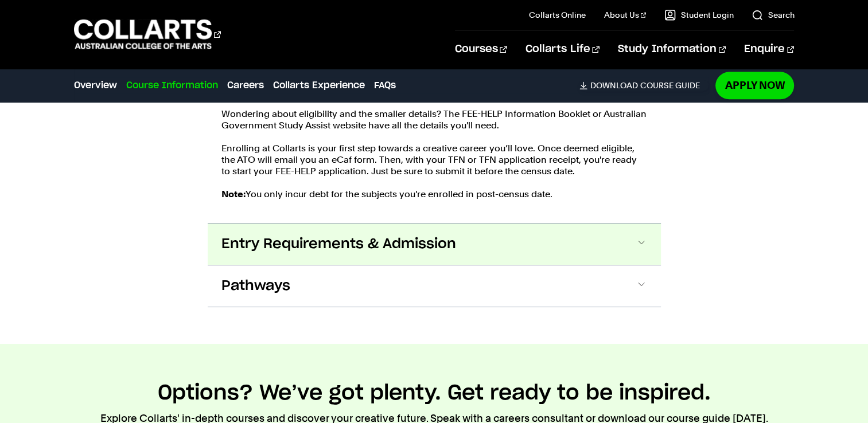  I want to click on a: Careers, so click(245, 86).